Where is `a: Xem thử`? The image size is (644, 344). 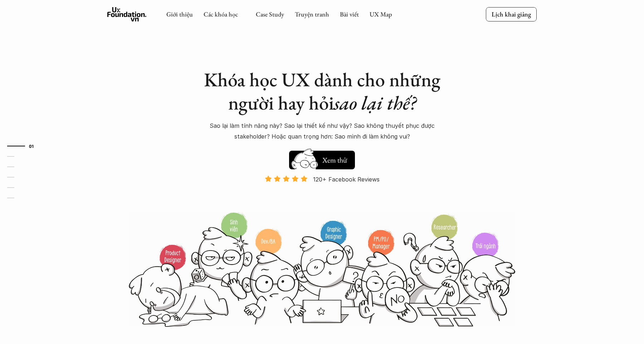
a: Xem thử is located at coordinates (322, 159).